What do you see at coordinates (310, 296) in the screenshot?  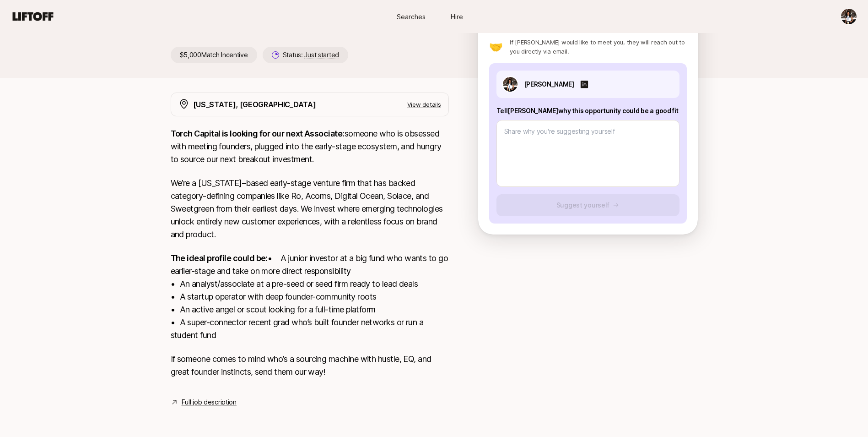 I see `p: • A junior investor at a big fund who wants to go earlier-stage and take on more direct responsib...` at bounding box center [310, 296].